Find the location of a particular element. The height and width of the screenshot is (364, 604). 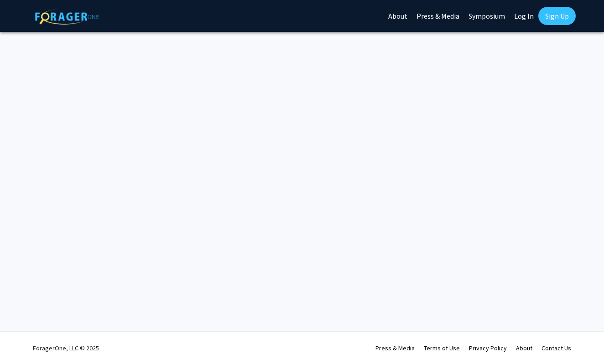

a: Press & Media is located at coordinates (395, 348).